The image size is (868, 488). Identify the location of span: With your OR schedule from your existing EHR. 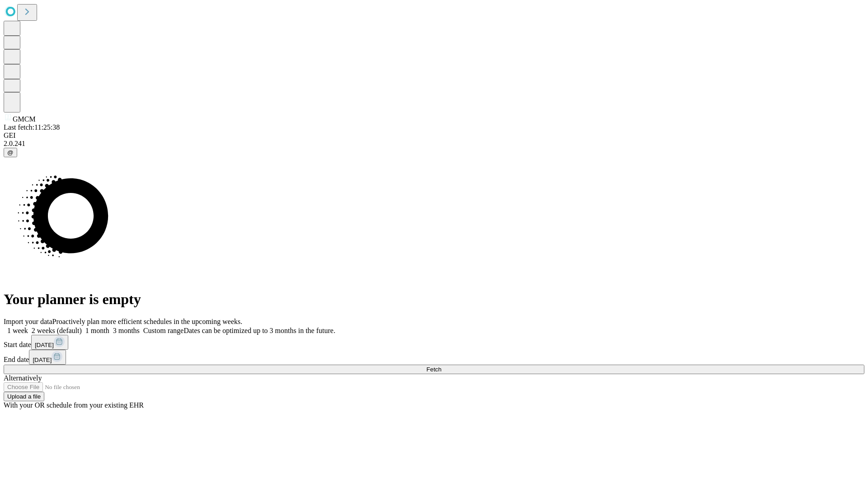
(74, 405).